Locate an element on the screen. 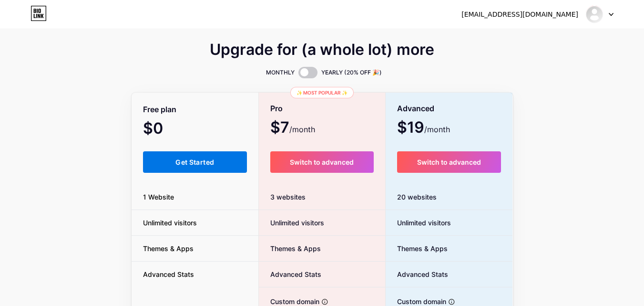 The width and height of the screenshot is (644, 306). span: Free plan is located at coordinates (160, 109).